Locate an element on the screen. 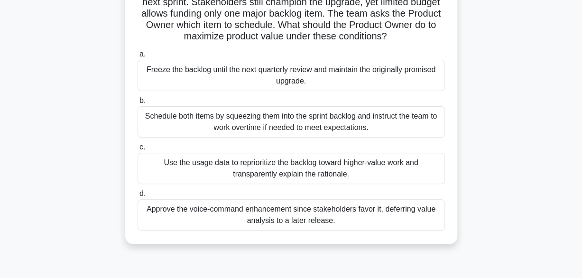 This screenshot has height=278, width=582. div: Approve the voice-command enhancement since stakeholders favor it, deferring value analysis to a ... is located at coordinates (291, 215).